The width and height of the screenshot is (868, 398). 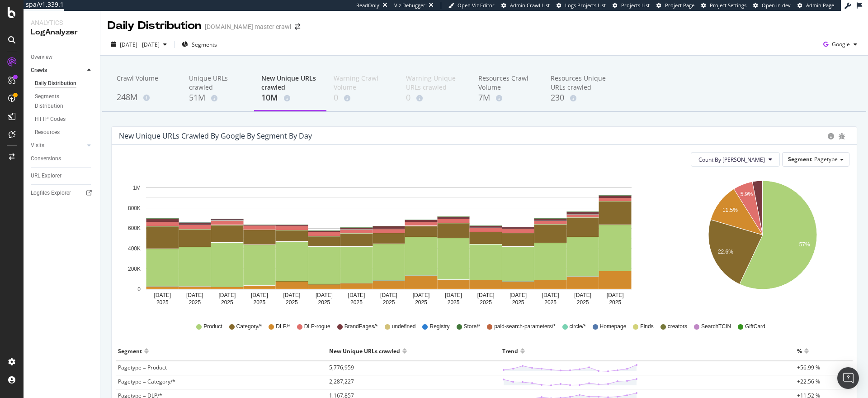 What do you see at coordinates (135, 229) in the screenshot?
I see `text: 600K` at bounding box center [135, 229].